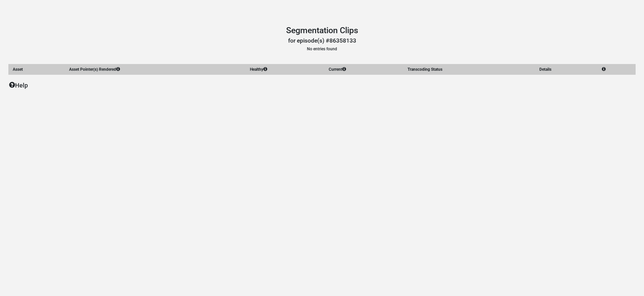 Image resolution: width=644 pixels, height=296 pixels. What do you see at coordinates (322, 41) in the screenshot?
I see `h3: for episode(s) #86358133` at bounding box center [322, 41].